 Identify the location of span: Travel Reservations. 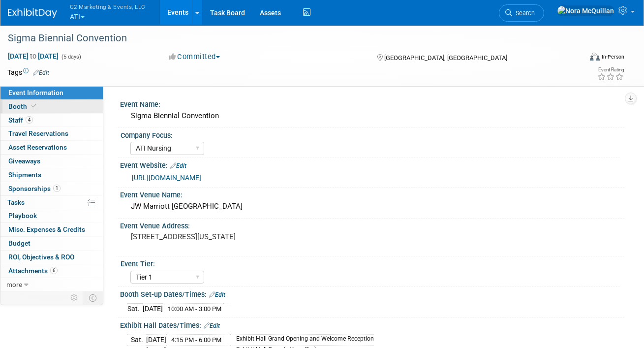
(39, 133).